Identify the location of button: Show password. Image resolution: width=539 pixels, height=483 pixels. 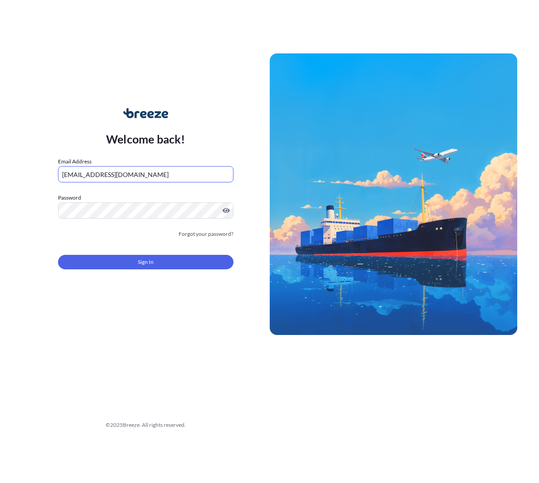
(226, 211).